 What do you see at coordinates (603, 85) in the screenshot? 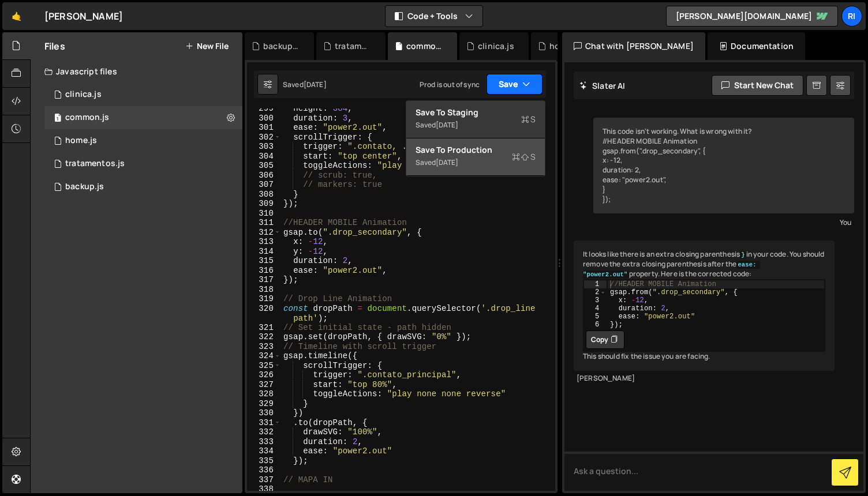
I see `h2: Slater AI` at bounding box center [603, 85].